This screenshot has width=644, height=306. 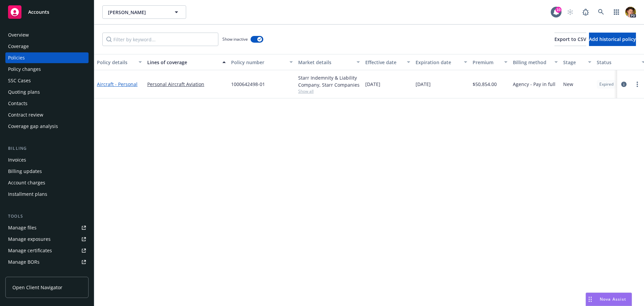 I want to click on div: Drag to move, so click(x=590, y=299).